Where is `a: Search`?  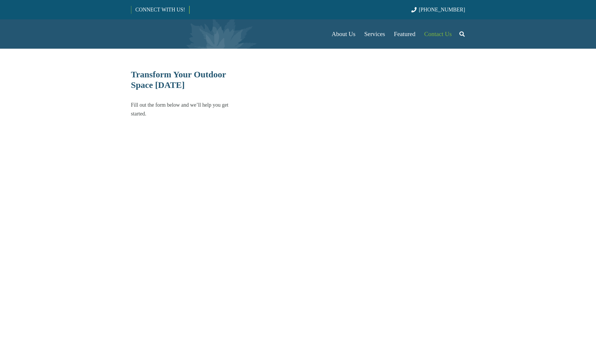 a: Search is located at coordinates (462, 34).